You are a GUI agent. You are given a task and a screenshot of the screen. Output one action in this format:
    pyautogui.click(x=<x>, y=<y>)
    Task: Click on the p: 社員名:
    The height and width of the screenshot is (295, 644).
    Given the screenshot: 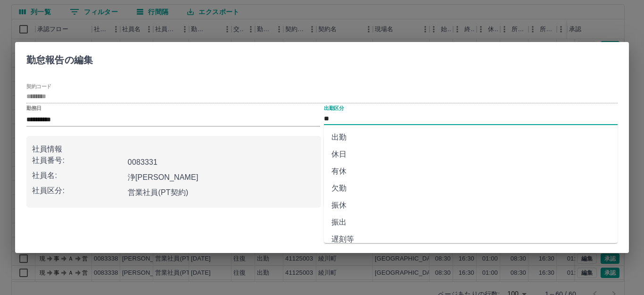 What is the action you would take?
    pyautogui.click(x=78, y=176)
    